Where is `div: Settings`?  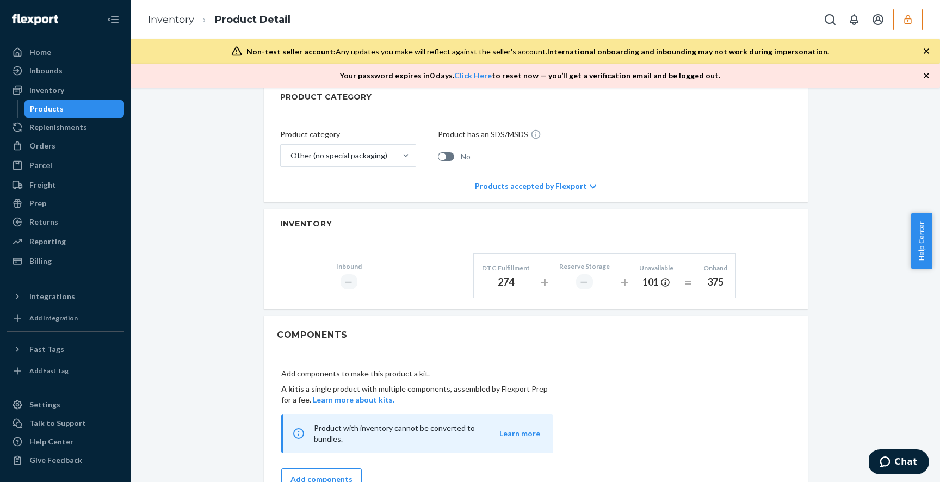
div: Settings is located at coordinates (45, 405).